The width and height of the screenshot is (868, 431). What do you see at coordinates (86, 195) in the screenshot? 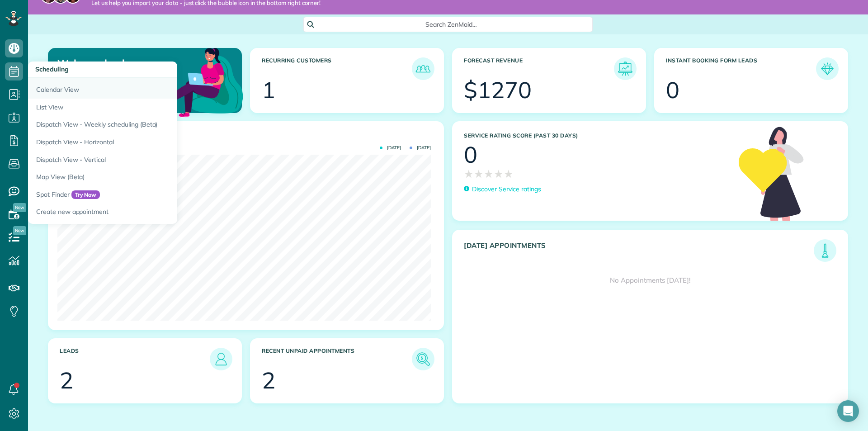
I see `span: Try Now` at bounding box center [86, 195].